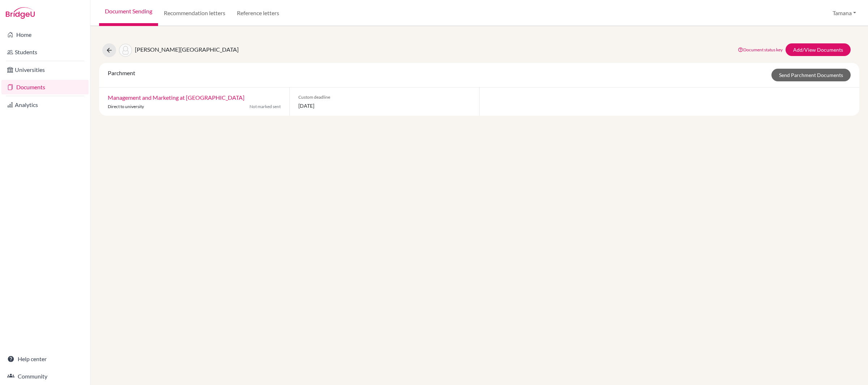 This screenshot has height=385, width=868. Describe the element at coordinates (384, 97) in the screenshot. I see `span: Custom deadline` at that location.